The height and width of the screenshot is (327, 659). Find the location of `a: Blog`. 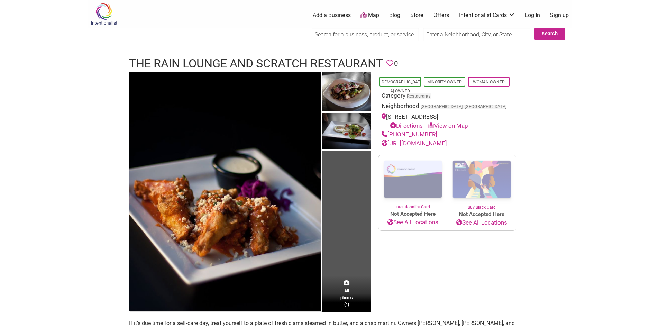

a: Blog is located at coordinates (395, 15).